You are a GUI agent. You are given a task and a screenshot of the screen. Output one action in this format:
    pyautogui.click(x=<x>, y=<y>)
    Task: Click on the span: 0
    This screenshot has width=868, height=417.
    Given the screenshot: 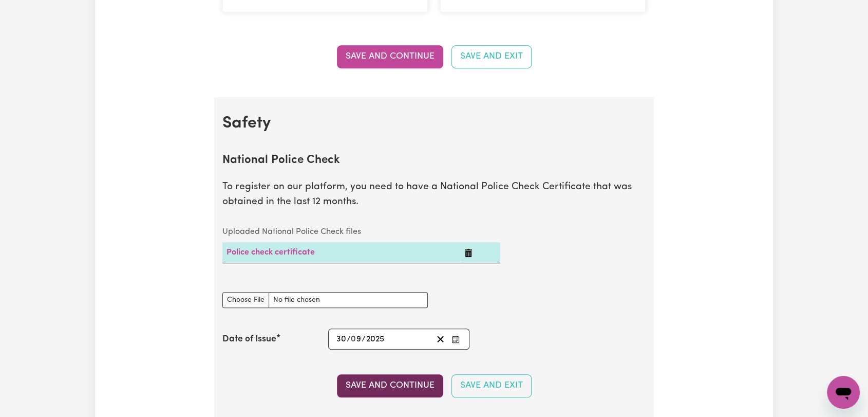 What is the action you would take?
    pyautogui.click(x=353, y=339)
    